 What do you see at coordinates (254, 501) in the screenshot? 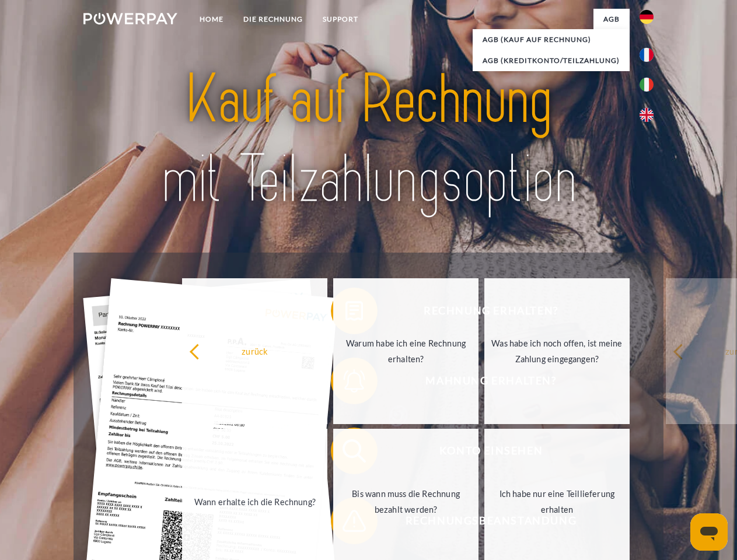
I see `div: Wann erhalte ich die Rechnung?` at bounding box center [254, 501].